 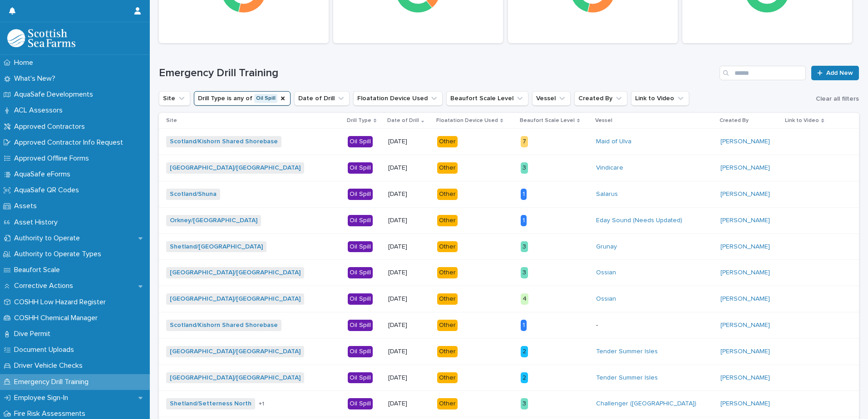 I want to click on p: Approved Offline Forms, so click(x=53, y=159).